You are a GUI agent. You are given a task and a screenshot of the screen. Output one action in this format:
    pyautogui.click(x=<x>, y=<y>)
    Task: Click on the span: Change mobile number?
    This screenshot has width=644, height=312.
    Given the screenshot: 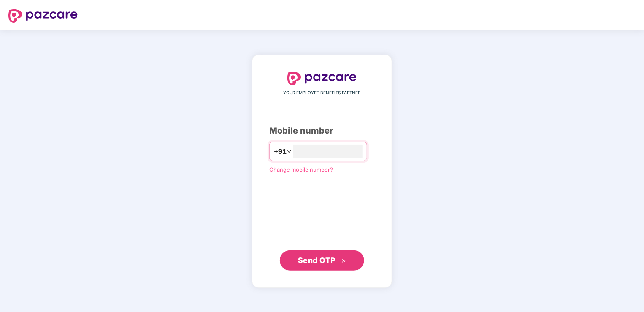 What is the action you would take?
    pyautogui.click(x=301, y=170)
    